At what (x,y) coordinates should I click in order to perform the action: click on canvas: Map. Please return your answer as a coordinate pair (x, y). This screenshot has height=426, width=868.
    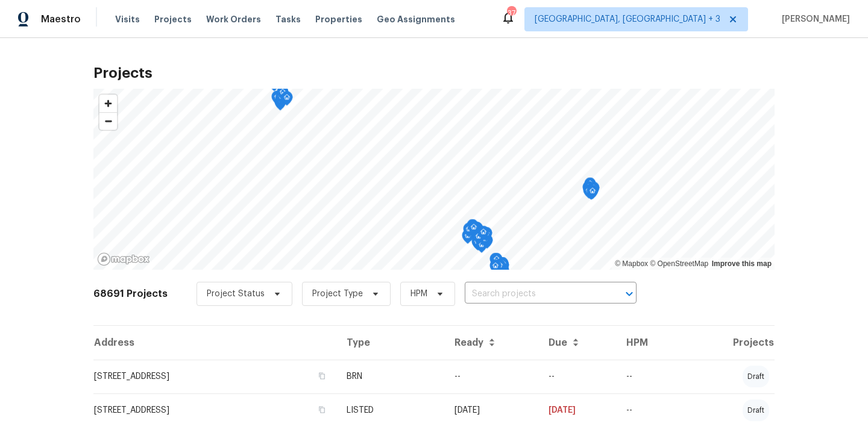
    Looking at the image, I should click on (434, 179).